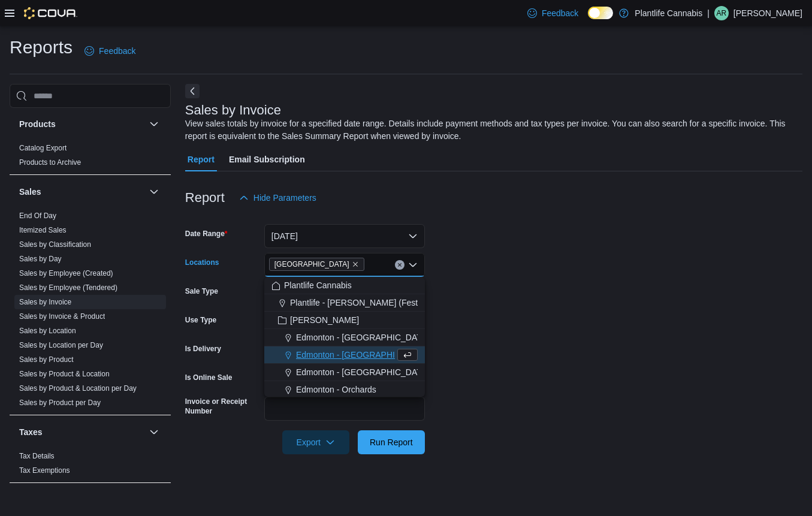  Describe the element at coordinates (36, 457) in the screenshot. I see `span: Tax Details` at that location.